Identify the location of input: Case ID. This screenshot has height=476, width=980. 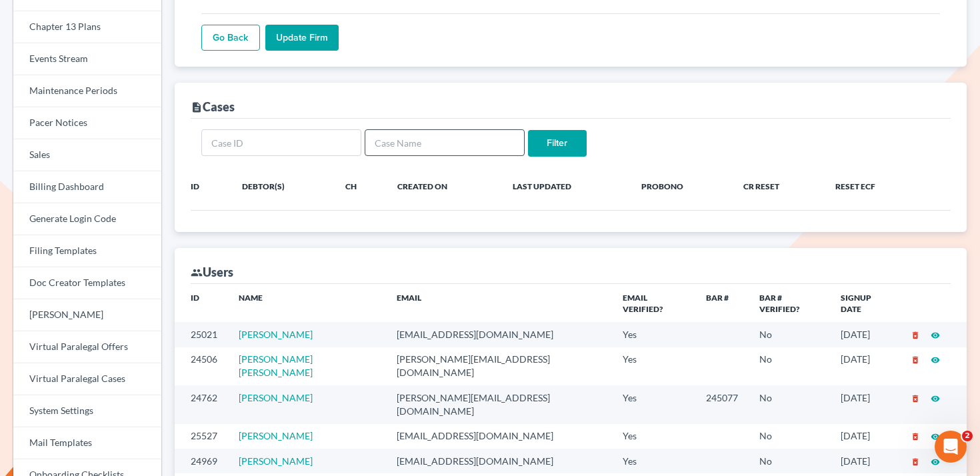
(281, 143).